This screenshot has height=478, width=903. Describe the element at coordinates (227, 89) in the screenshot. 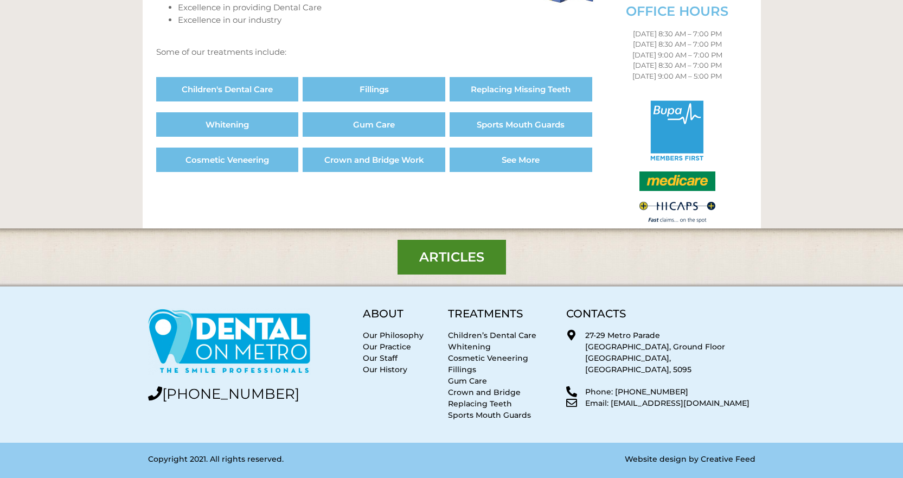

I see `a: Children's Dental Care` at that location.